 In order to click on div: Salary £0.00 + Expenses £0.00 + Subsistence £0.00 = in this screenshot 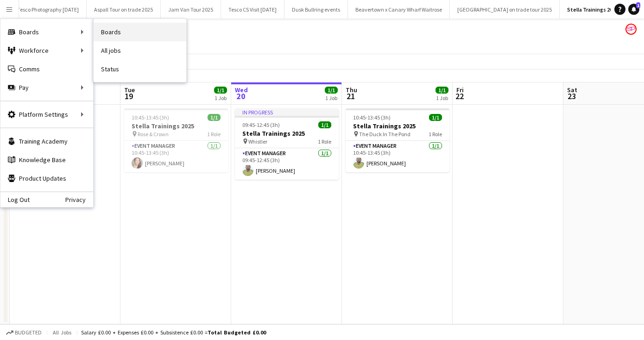, I will do `click(173, 332)`.